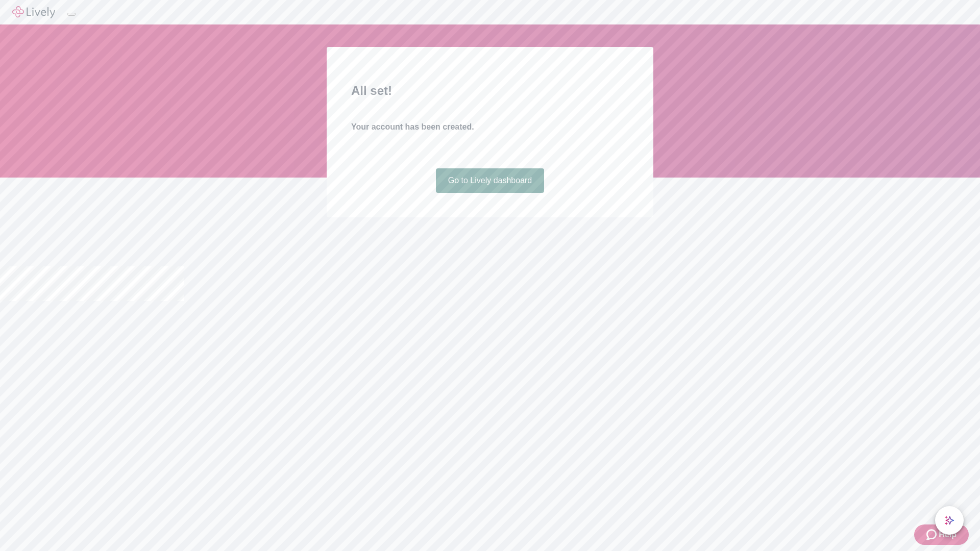  Describe the element at coordinates (34, 12) in the screenshot. I see `img: Lively` at that location.